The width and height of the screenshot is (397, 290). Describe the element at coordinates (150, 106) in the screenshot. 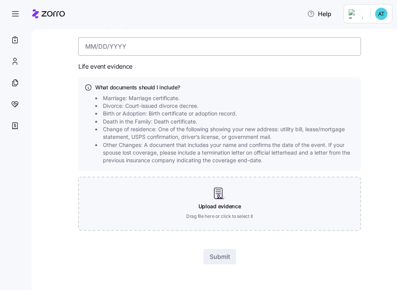

I see `span: Divorce: Court-issued divorce decree.` at that location.